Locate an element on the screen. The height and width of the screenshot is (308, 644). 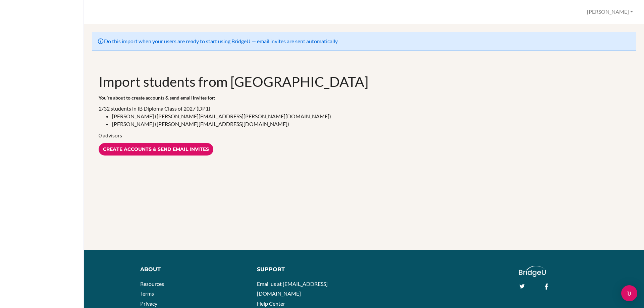
img: logo_white@2x-f4f0deed5e89b7ecb1c2cc34c3e3d731f90f0f143d5ea2071677605dd97b5244.png is located at coordinates (533, 272).